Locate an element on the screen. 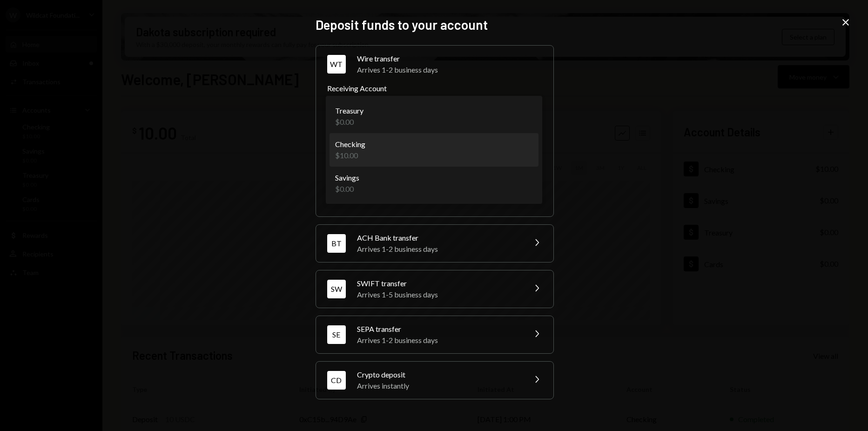 The image size is (868, 431). div: Treasury is located at coordinates (349, 111).